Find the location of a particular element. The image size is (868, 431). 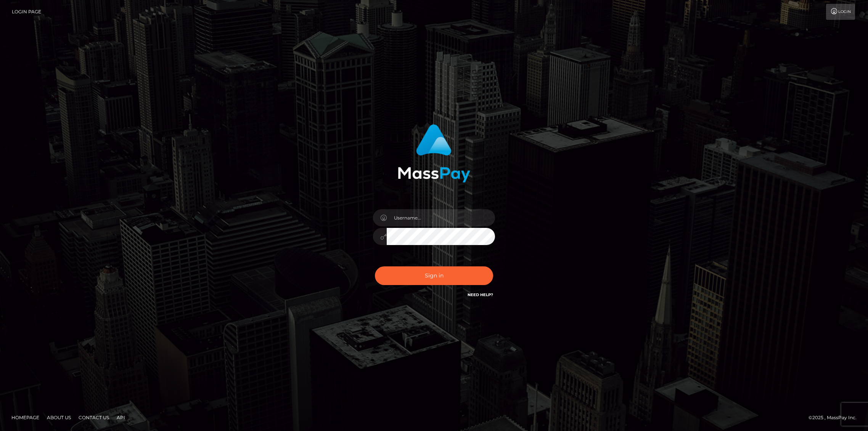

div: © 2025 , MassPay Inc. is located at coordinates (836, 418).